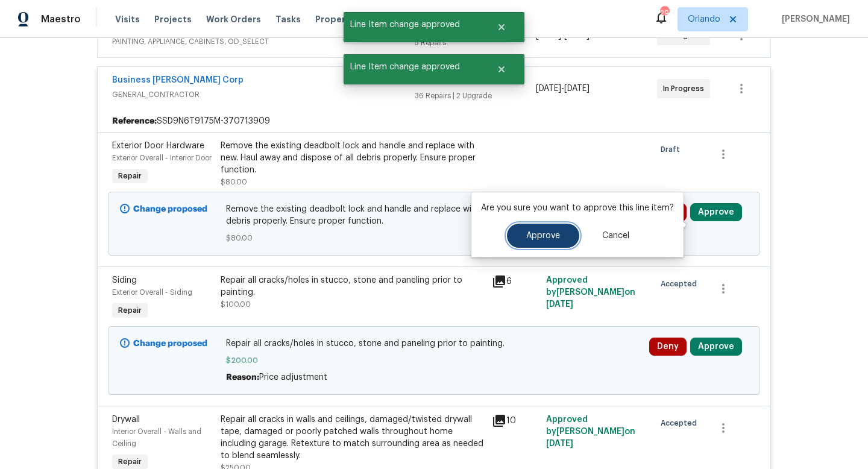 Image resolution: width=868 pixels, height=469 pixels. What do you see at coordinates (686, 89) in the screenshot?
I see `span: In Progress` at bounding box center [686, 89].